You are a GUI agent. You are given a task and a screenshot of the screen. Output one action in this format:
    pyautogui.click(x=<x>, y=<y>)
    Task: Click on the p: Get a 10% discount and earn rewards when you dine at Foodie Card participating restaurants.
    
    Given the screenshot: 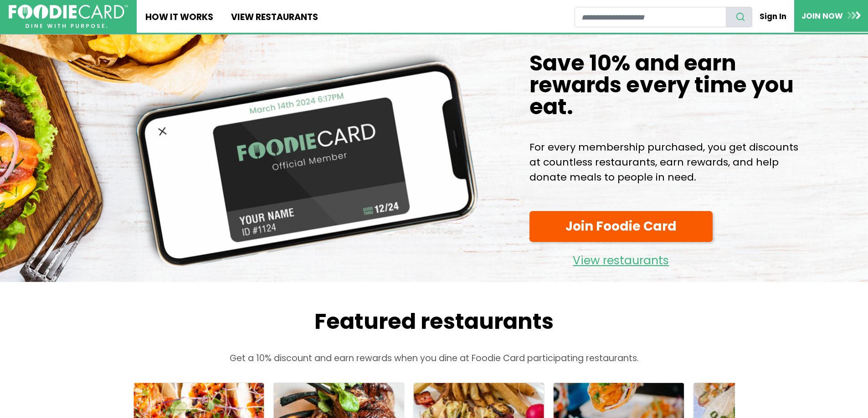 What is the action you would take?
    pyautogui.click(x=434, y=359)
    